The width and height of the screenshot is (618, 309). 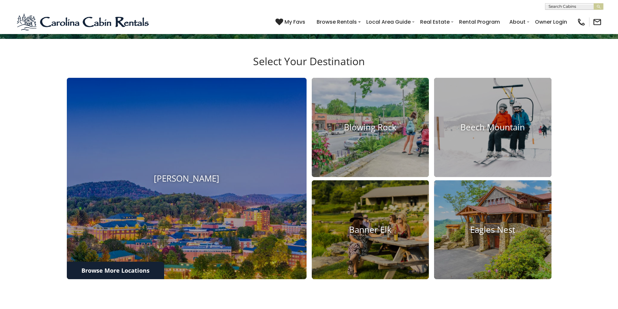 What do you see at coordinates (337, 22) in the screenshot?
I see `a: Browse Rentals` at bounding box center [337, 22].